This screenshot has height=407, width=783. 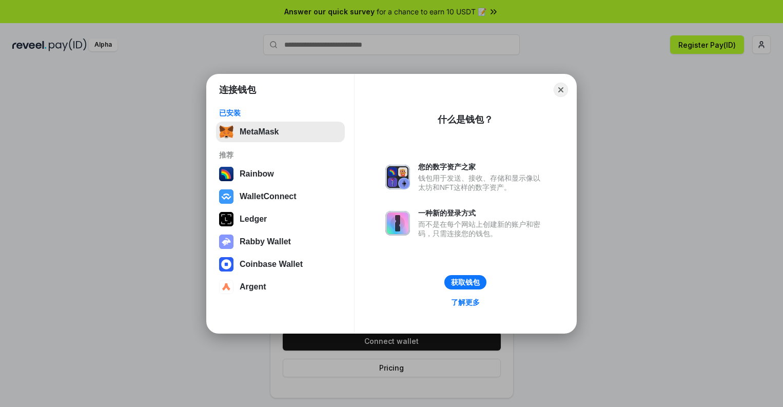 What do you see at coordinates (226, 132) in the screenshot?
I see `img: svg+xml,%3Csvg%20fill%3D%22none%22%20height%3D%2233%22%20viewBox%3D%220%200%2035%2033%22%20width%...` at bounding box center [226, 132].